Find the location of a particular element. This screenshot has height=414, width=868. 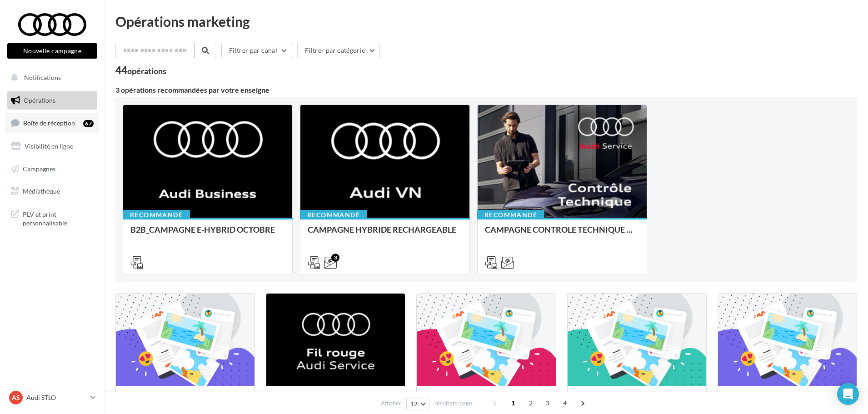

button: Filtrer par catégorie is located at coordinates (339, 50).